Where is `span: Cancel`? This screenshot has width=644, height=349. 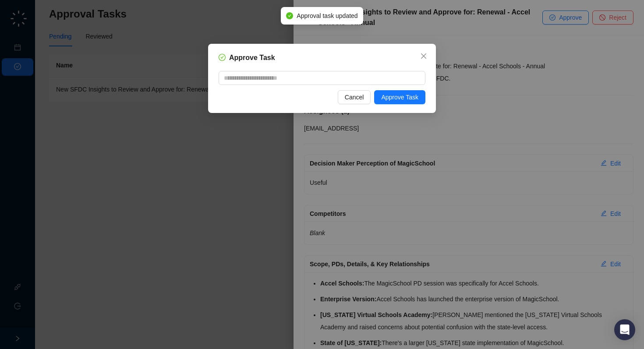
span: Cancel is located at coordinates (354, 97).